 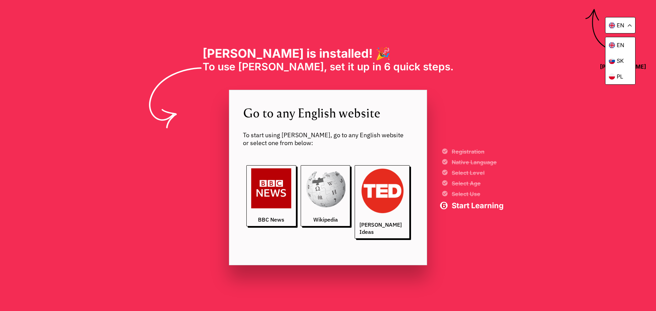 What do you see at coordinates (478, 152) in the screenshot?
I see `span: Registration` at bounding box center [478, 152].